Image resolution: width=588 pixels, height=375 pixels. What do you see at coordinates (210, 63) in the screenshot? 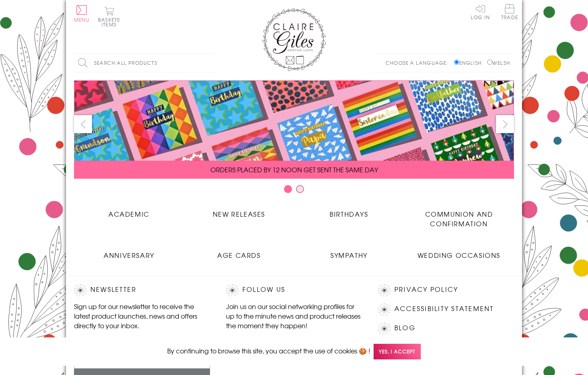
I see `input: Search` at bounding box center [210, 63].